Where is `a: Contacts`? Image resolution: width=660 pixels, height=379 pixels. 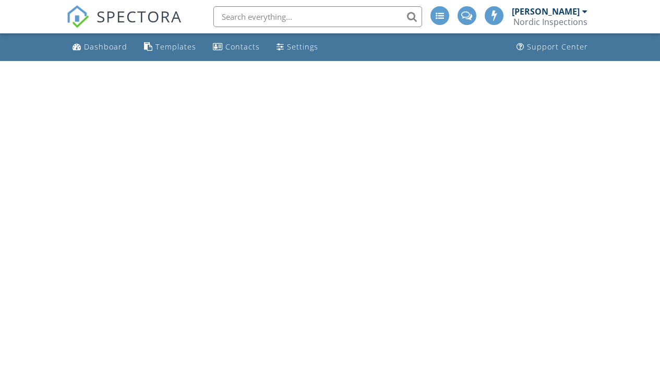 a: Contacts is located at coordinates (236, 47).